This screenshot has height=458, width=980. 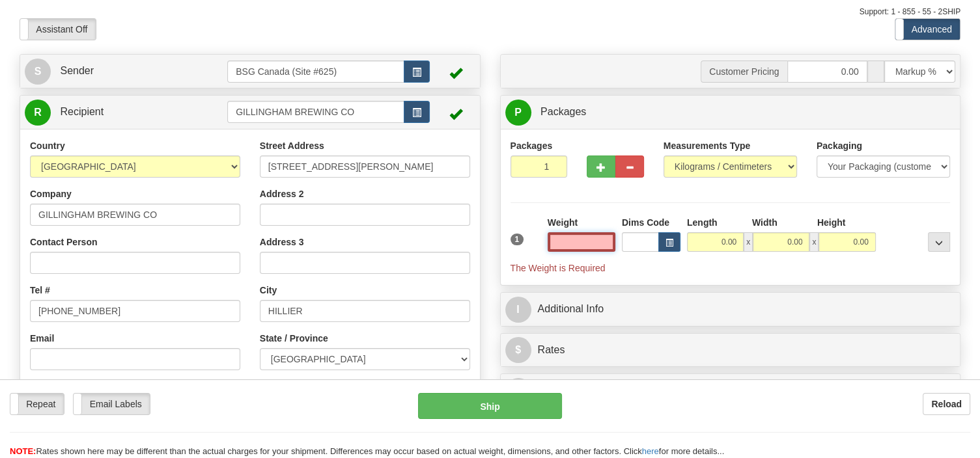 I want to click on label: Height, so click(x=831, y=222).